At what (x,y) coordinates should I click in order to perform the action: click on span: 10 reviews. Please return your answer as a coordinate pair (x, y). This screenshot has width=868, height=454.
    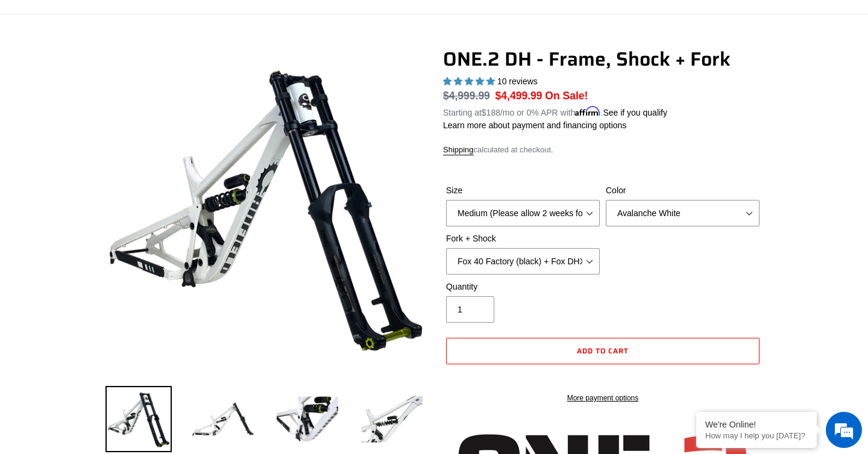
    Looking at the image, I should click on (517, 81).